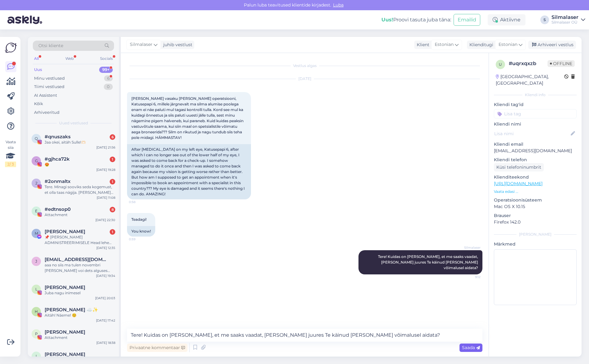 The height and width of the screenshot is (364, 589). Describe the element at coordinates (65, 287) in the screenshot. I see `span: Lisabet Loigu` at that location.